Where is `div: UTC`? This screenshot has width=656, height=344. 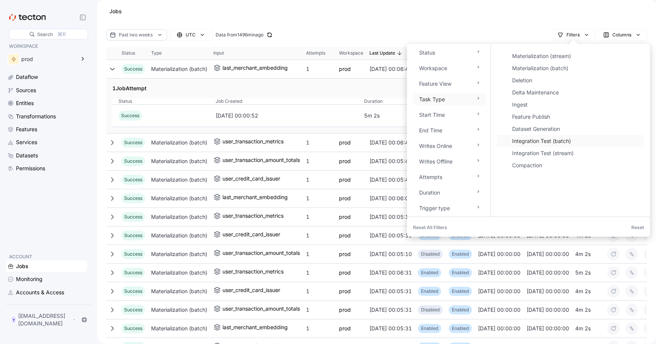
div: UTC is located at coordinates (191, 35).